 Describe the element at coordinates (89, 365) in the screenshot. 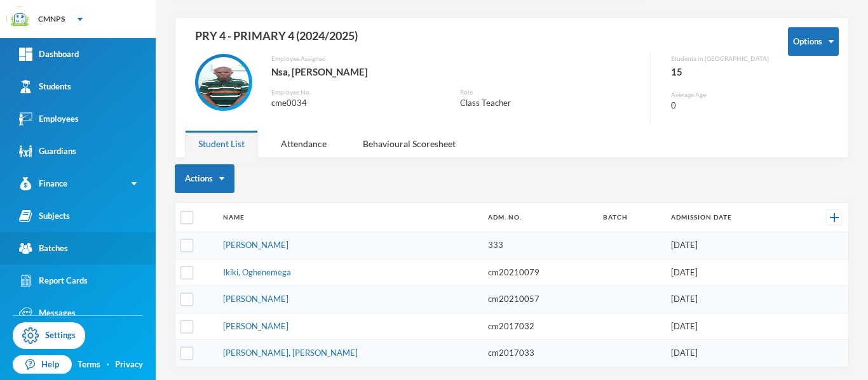

I see `a: Terms` at that location.